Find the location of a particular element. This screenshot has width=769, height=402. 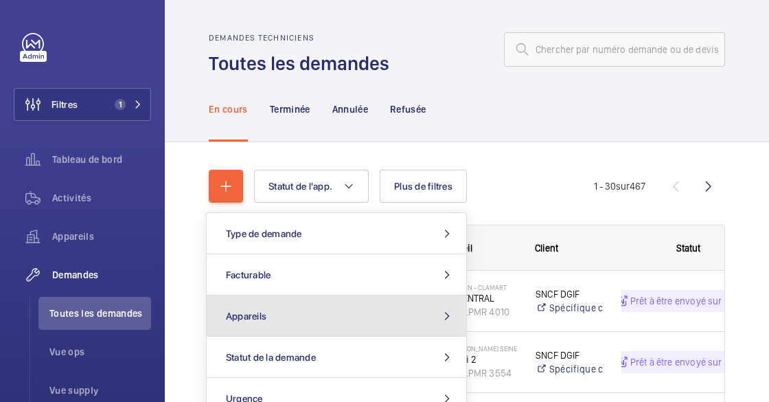

span: Tableau de bord is located at coordinates (102, 159).